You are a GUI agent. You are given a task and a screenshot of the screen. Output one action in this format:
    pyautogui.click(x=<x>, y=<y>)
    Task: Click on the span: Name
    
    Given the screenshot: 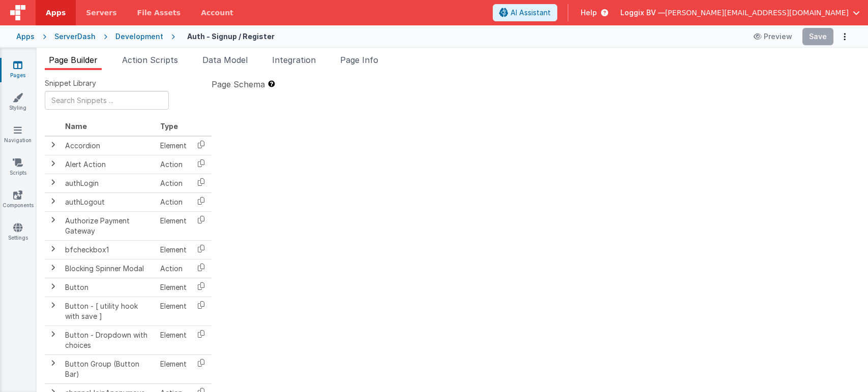 What is the action you would take?
    pyautogui.click(x=76, y=126)
    